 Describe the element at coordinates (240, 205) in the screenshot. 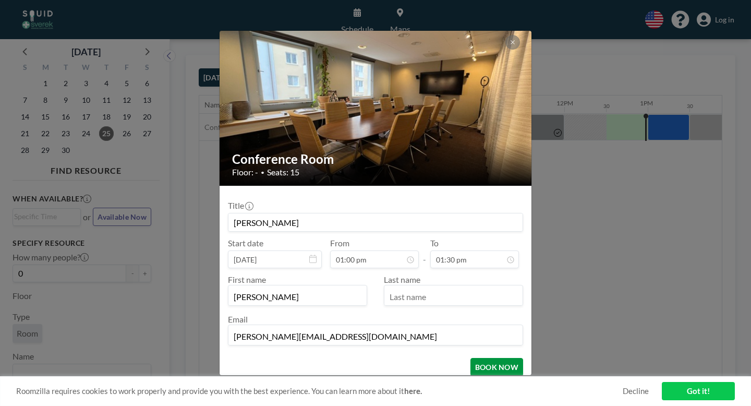

I see `label: Title` at that location.